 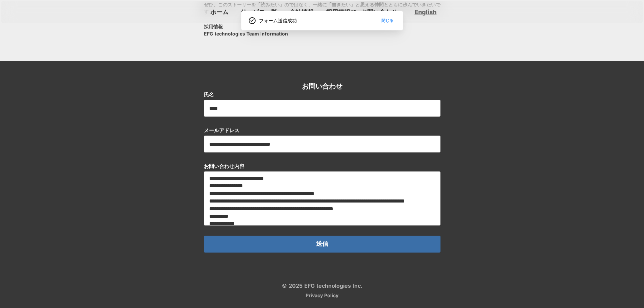 What do you see at coordinates (278, 21) in the screenshot?
I see `div: フォーム送信成功` at bounding box center [278, 21].